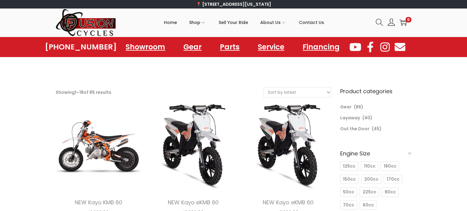 Image resolution: width=467 pixels, height=211 pixels. I want to click on a: About Us, so click(274, 23).